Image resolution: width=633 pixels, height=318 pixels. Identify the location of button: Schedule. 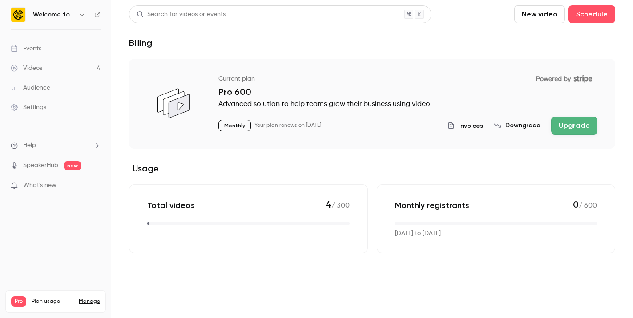
(591, 14).